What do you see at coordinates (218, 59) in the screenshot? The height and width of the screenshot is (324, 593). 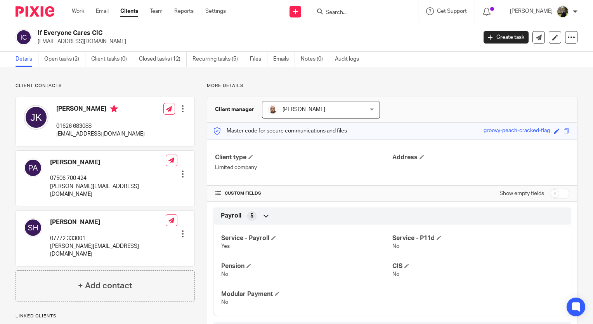 I see `a: Recurring tasks (5)` at bounding box center [218, 59].